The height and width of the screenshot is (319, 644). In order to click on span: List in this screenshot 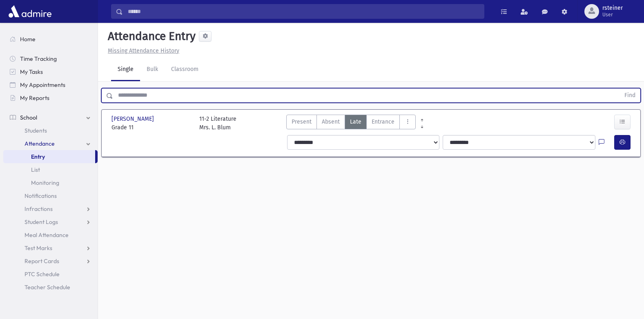, I will do `click(36, 170)`.